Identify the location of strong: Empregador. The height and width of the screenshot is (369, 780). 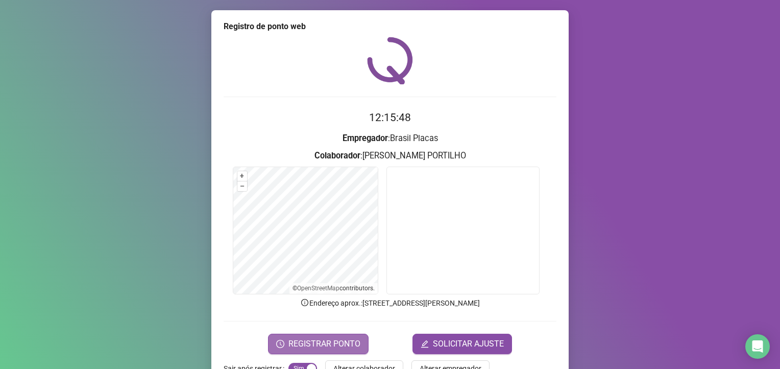
(365, 138).